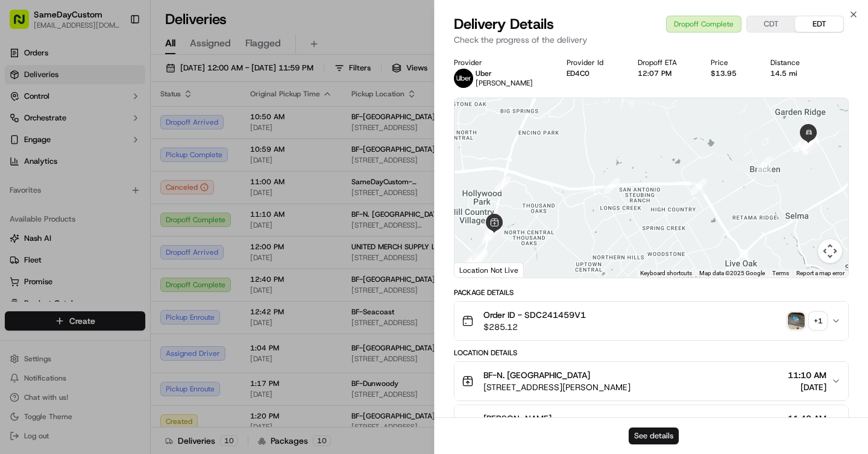 The width and height of the screenshot is (868, 454). What do you see at coordinates (500, 63) in the screenshot?
I see `div: Provider` at bounding box center [500, 63].